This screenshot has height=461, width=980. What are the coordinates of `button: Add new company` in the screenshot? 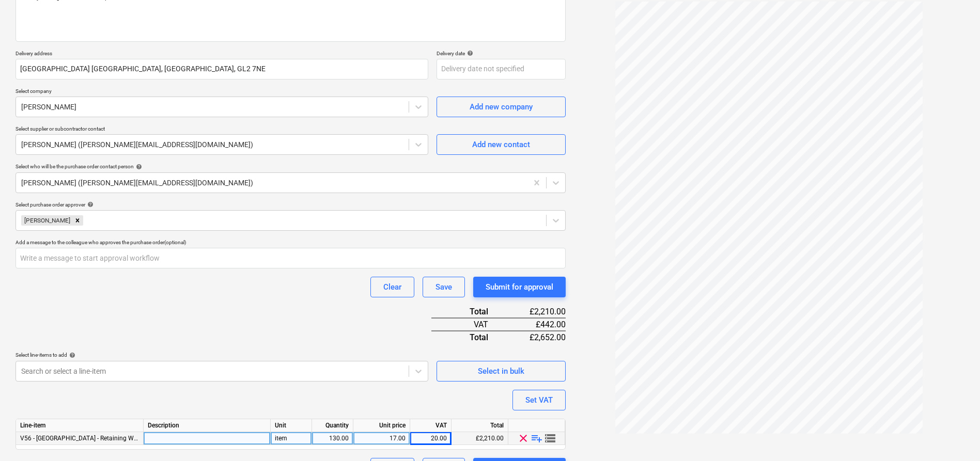 It's located at (501, 107).